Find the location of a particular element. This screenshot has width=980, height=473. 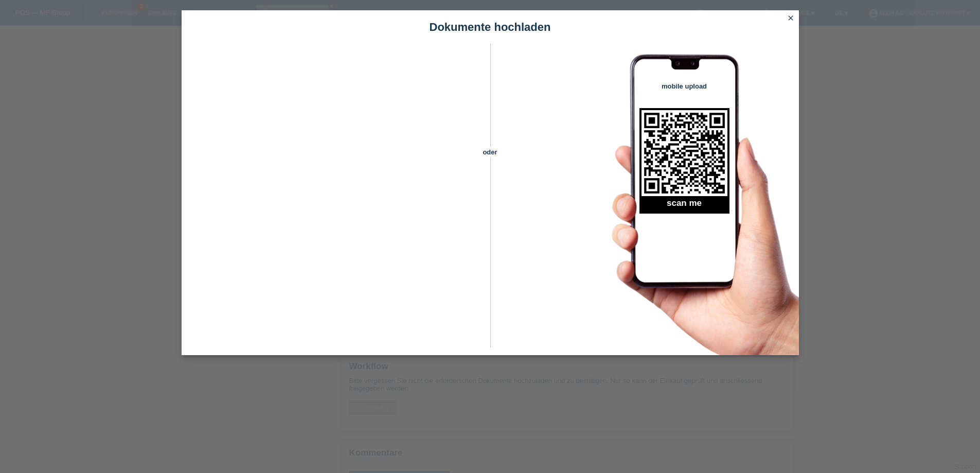

h1: Dokumente hochladen is located at coordinates (490, 27).